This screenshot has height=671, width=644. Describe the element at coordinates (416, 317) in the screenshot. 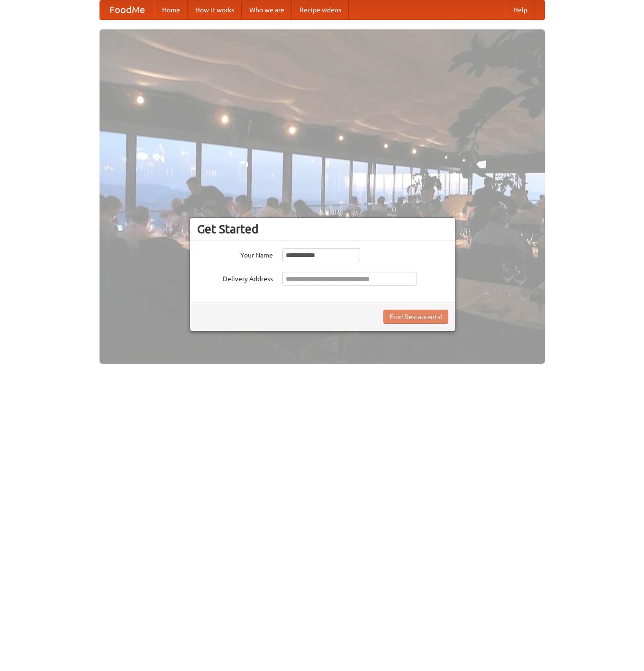

I see `button: Find Restaurants!` at that location.